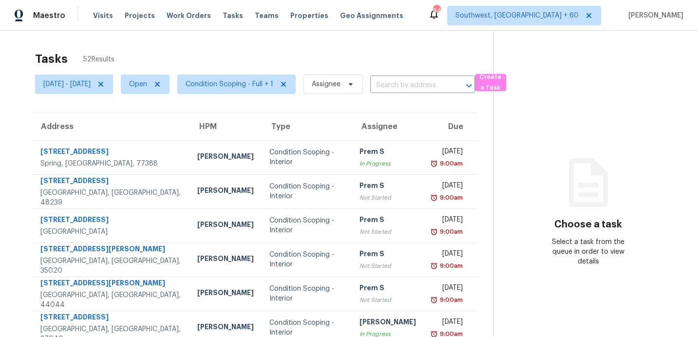 The image size is (698, 337). Describe the element at coordinates (229, 84) in the screenshot. I see `span: Condition Scoping - Full + 1` at that location.